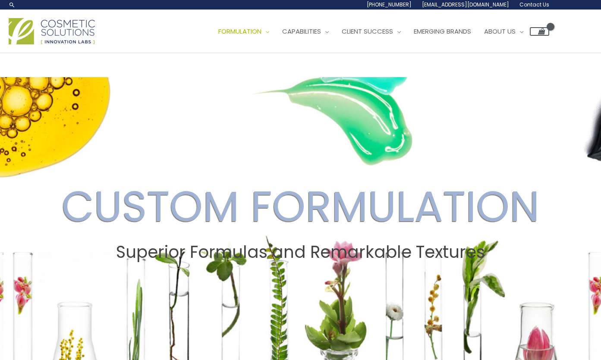 Image resolution: width=601 pixels, height=360 pixels. What do you see at coordinates (377, 31) in the screenshot?
I see `nav: Site Navigation` at bounding box center [377, 31].